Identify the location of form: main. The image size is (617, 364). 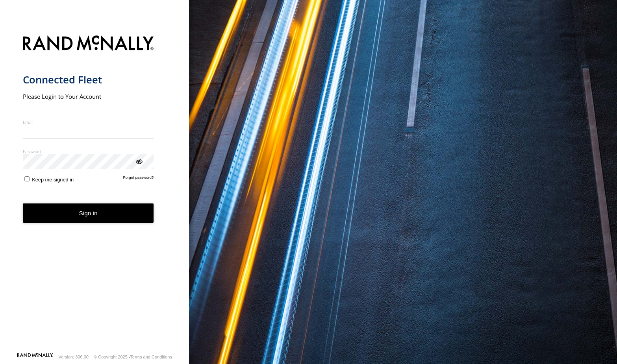
(94, 191).